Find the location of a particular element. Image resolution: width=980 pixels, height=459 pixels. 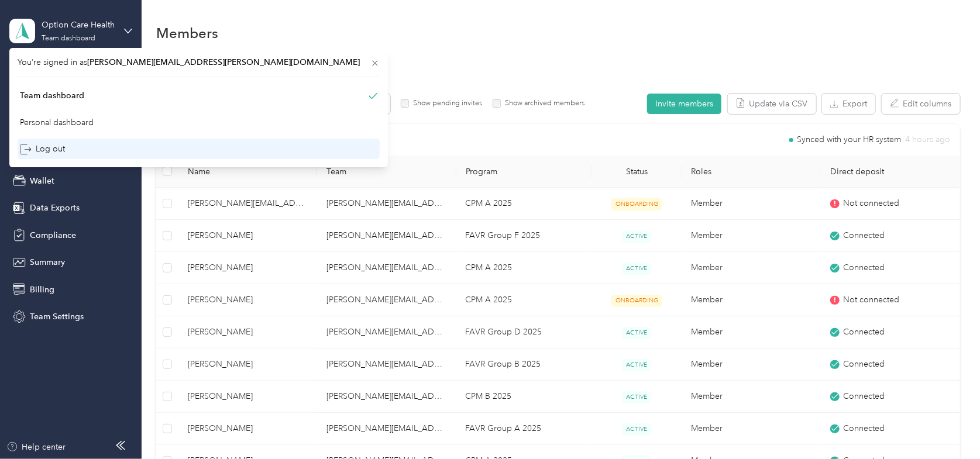

span: Name is located at coordinates (248, 171).